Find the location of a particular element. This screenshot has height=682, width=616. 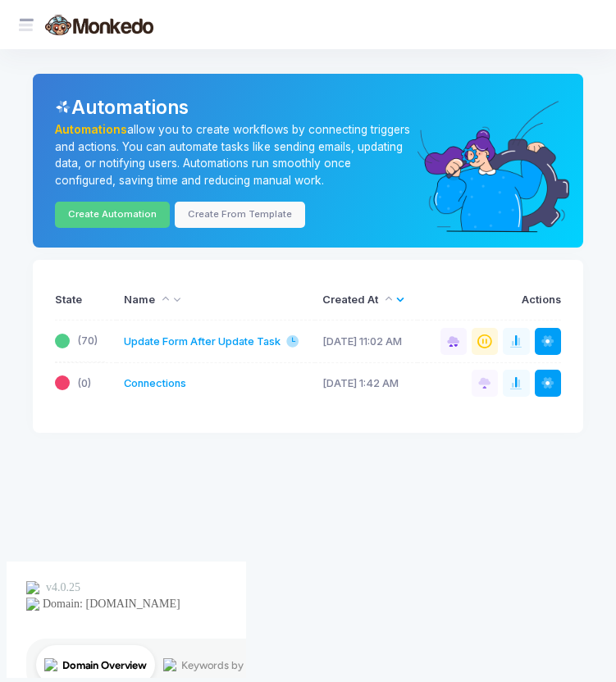

a: Automations is located at coordinates (91, 129).